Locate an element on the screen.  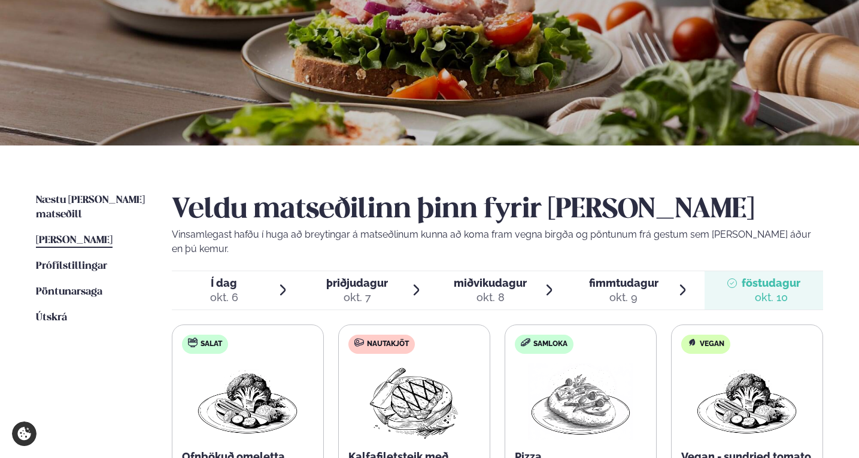
img: Beef-Meat.png is located at coordinates (414, 402).